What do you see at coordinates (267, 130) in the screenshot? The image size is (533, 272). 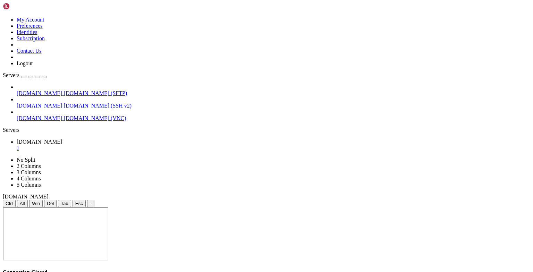 I see `div: Servers` at bounding box center [267, 130].